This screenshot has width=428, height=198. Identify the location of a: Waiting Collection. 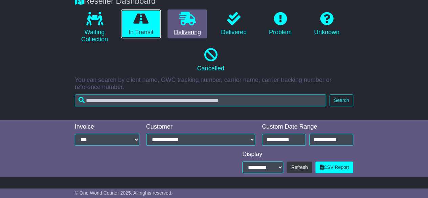
(94, 27).